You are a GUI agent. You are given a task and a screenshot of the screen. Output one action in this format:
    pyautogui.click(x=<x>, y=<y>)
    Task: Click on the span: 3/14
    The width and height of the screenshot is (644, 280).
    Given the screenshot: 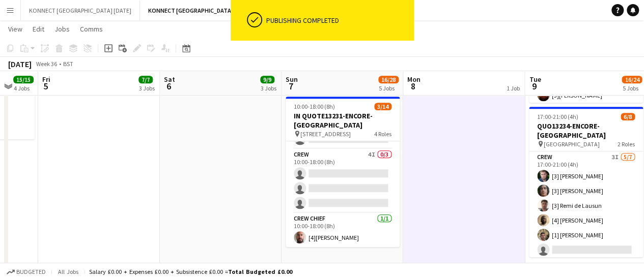 What is the action you would take?
    pyautogui.click(x=383, y=106)
    